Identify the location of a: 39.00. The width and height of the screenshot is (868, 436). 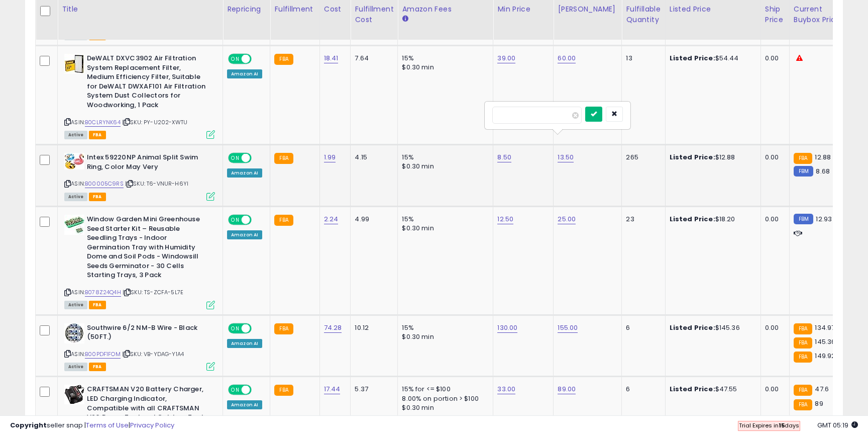
(506, 58).